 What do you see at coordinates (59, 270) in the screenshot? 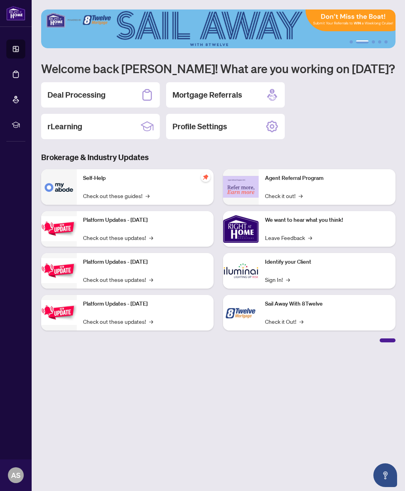
I see `img: Platform Updates - July 8, 2025` at bounding box center [59, 270].